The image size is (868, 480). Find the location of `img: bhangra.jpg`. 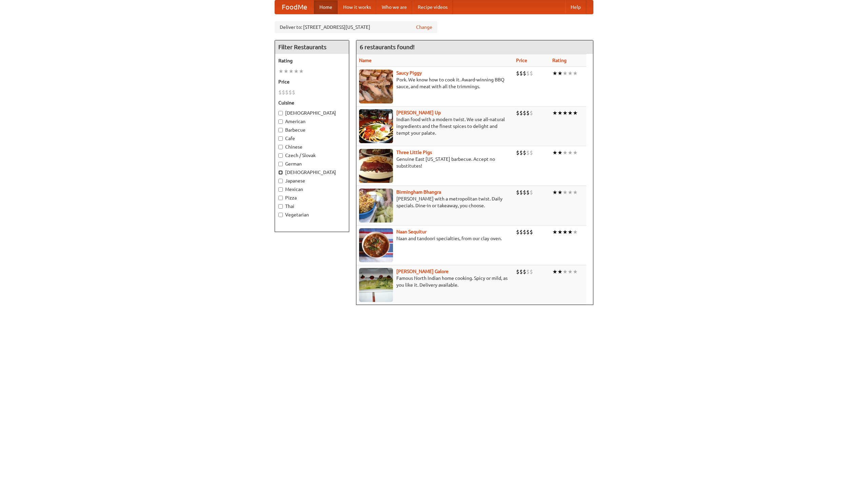

img: bhangra.jpg is located at coordinates (376, 205).